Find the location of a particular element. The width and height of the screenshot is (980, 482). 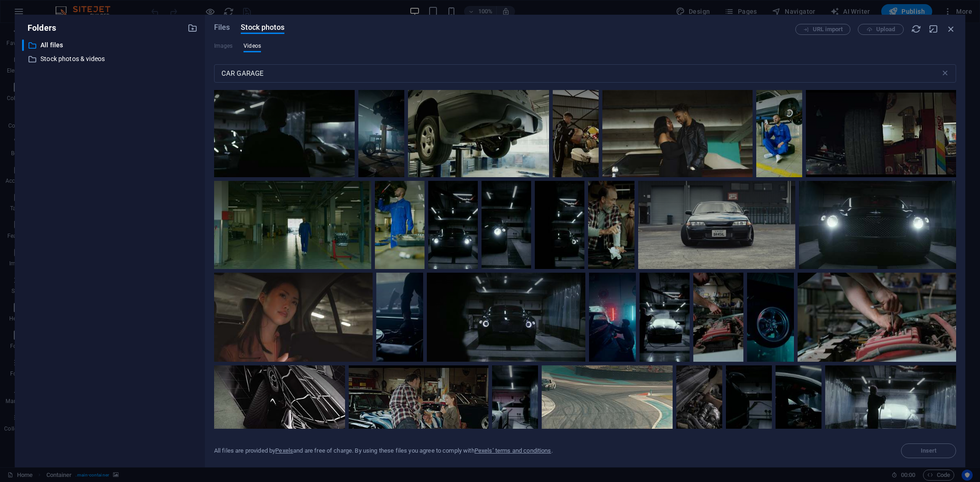

i: Close is located at coordinates (951, 29).